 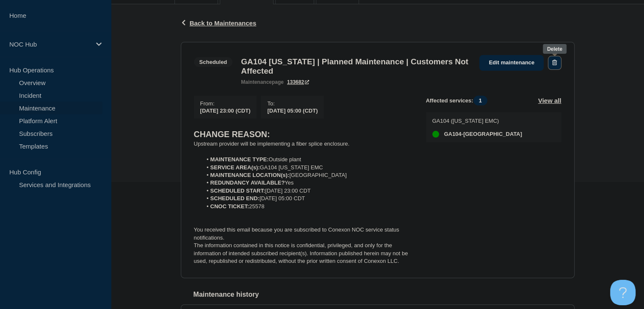 What do you see at coordinates (307, 206) in the screenshot?
I see `li: 25578` at bounding box center [307, 206].